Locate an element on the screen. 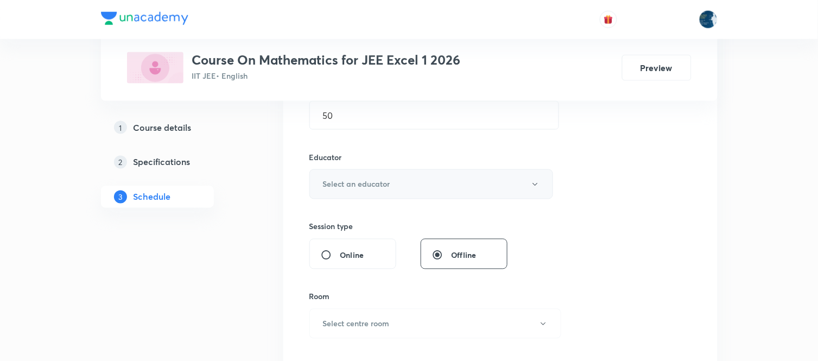  h5: Course details is located at coordinates (162, 128).